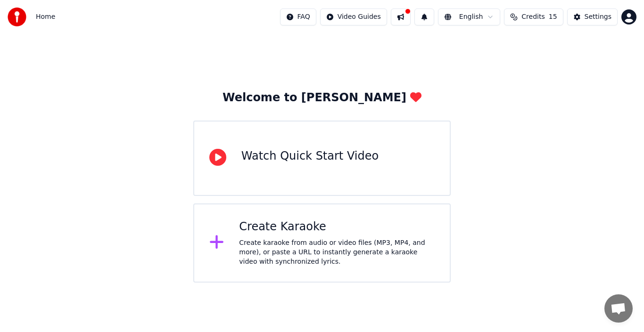 The width and height of the screenshot is (644, 332). What do you see at coordinates (592, 17) in the screenshot?
I see `button: Settings` at bounding box center [592, 17].